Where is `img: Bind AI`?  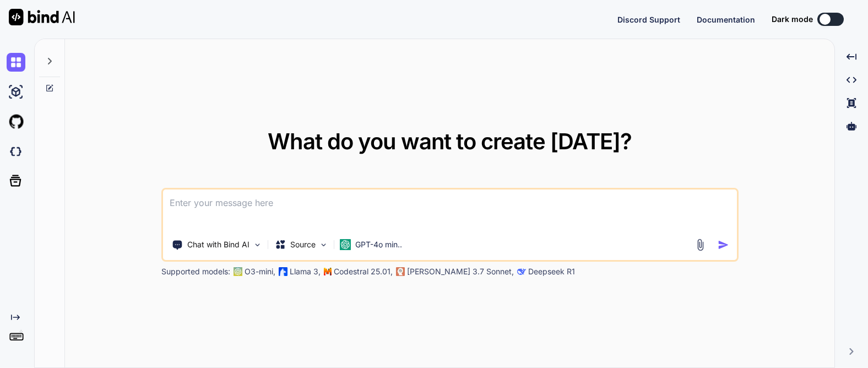
img: Bind AI is located at coordinates (42, 17).